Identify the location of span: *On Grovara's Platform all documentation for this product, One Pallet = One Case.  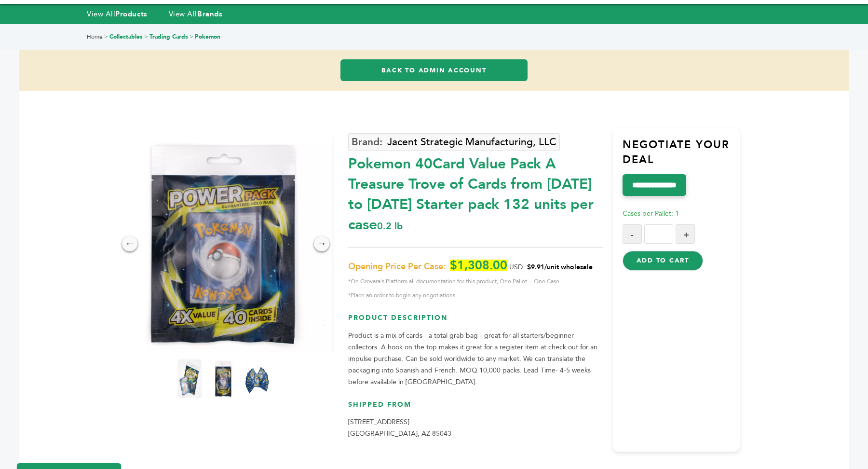
(476, 281).